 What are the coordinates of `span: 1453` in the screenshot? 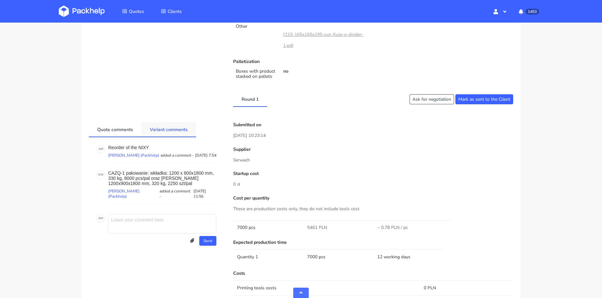 It's located at (533, 12).